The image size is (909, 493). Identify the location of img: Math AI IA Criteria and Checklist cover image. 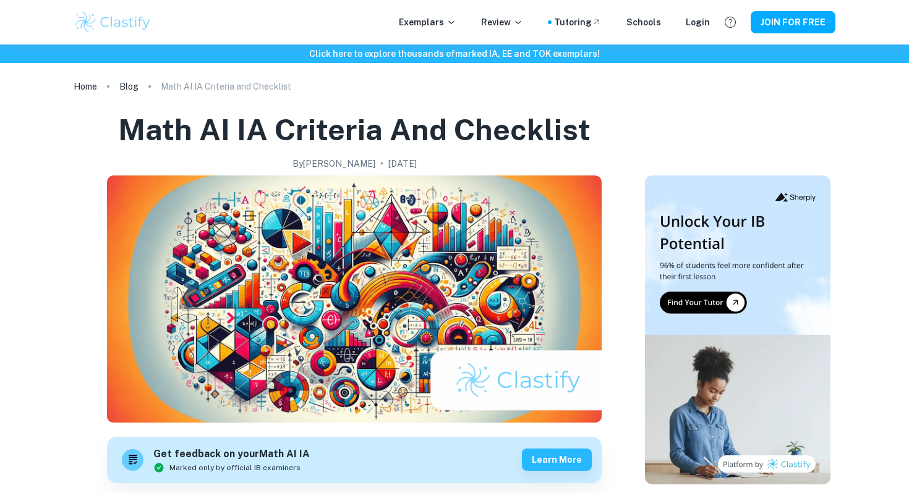
(354, 299).